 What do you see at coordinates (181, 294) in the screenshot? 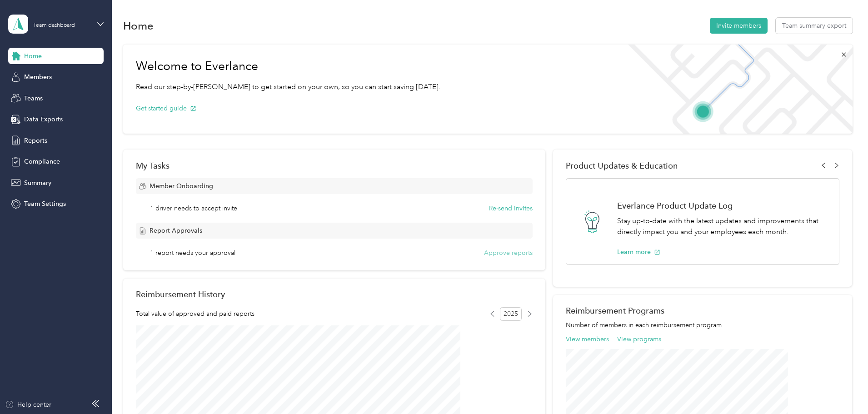
I see `h2: Reimbursement History` at bounding box center [181, 294].